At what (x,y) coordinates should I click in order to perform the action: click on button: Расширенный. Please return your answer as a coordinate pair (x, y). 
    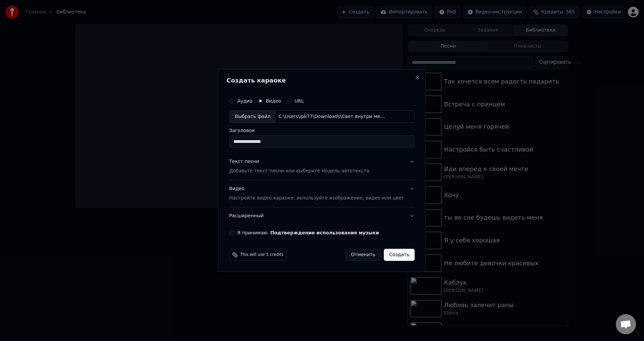
    Looking at the image, I should click on (322, 216).